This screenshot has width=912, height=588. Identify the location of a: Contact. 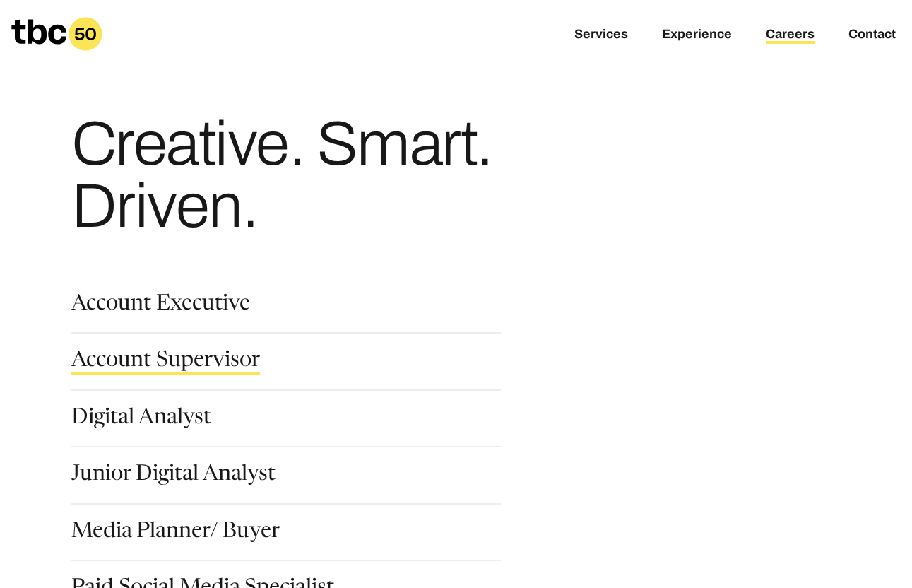
(871, 35).